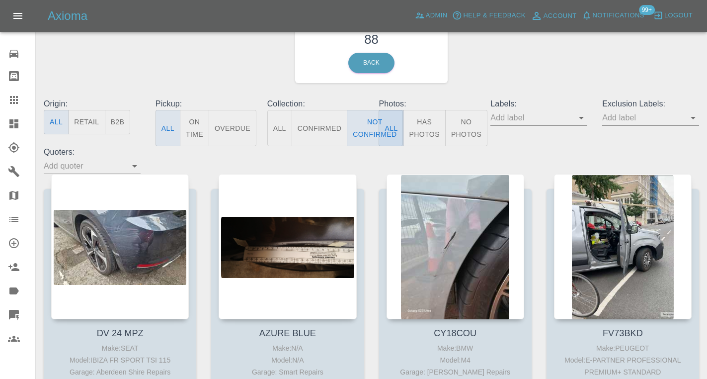 This screenshot has width=707, height=379. I want to click on a: Admin, so click(431, 15).